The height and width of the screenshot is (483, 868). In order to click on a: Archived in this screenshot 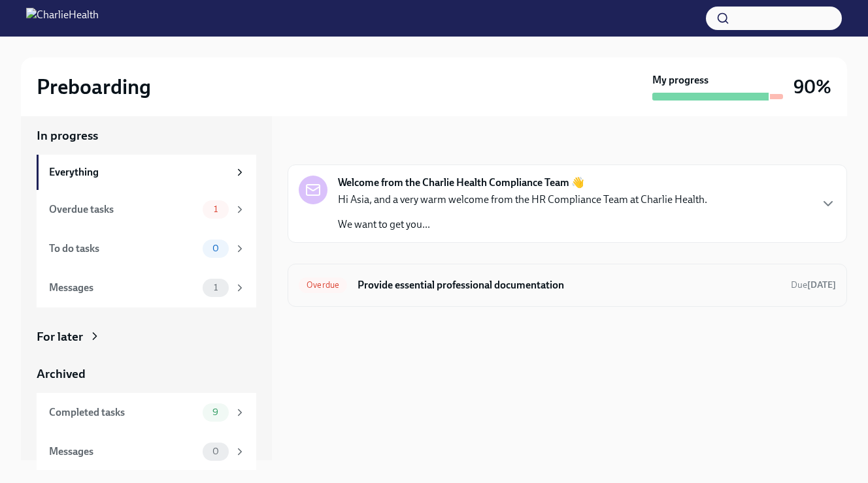, I will do `click(147, 374)`.